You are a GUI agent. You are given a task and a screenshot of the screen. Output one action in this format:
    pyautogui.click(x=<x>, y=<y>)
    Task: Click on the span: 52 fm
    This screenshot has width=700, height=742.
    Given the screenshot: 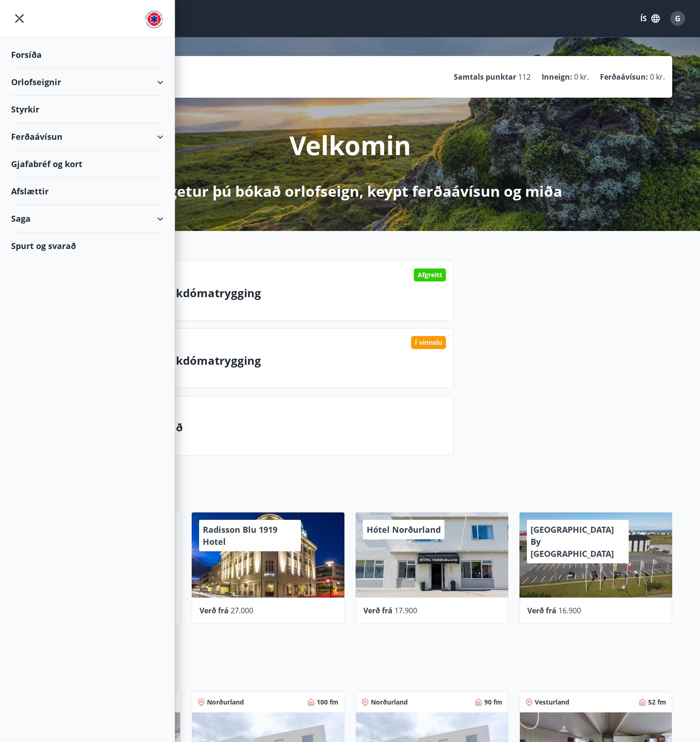 What is the action you would take?
    pyautogui.click(x=657, y=702)
    